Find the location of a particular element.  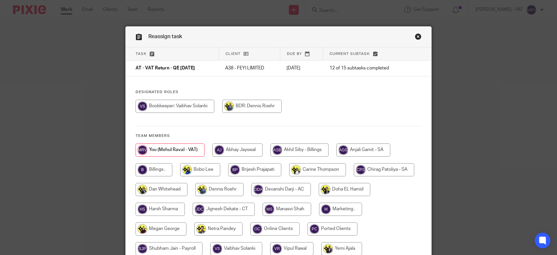

td: 12 of 15 subtasks completed is located at coordinates (366, 68).